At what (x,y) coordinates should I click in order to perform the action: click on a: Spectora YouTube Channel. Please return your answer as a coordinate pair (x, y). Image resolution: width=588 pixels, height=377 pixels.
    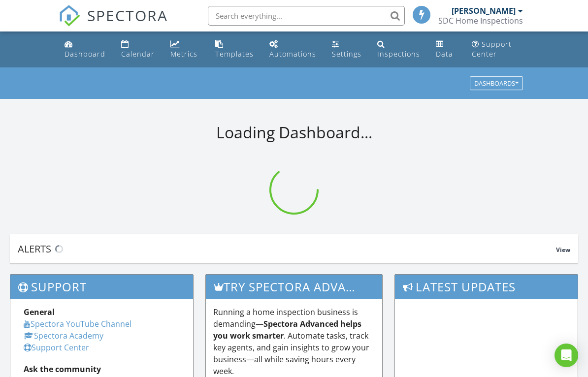
    Looking at the image, I should click on (78, 324).